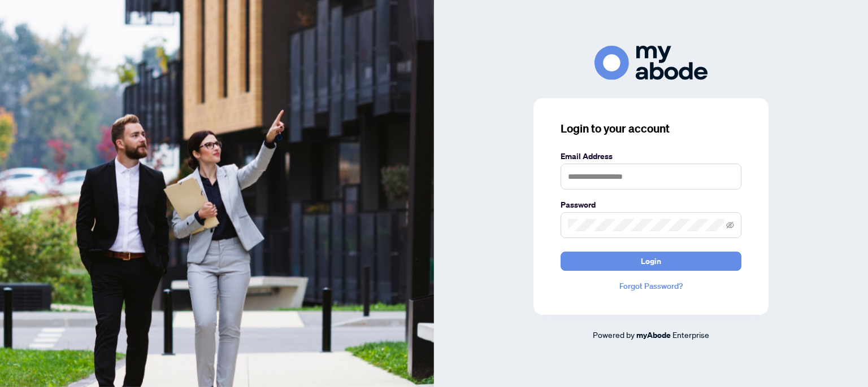  What do you see at coordinates (651, 286) in the screenshot?
I see `a: Forgot Password?` at bounding box center [651, 286].